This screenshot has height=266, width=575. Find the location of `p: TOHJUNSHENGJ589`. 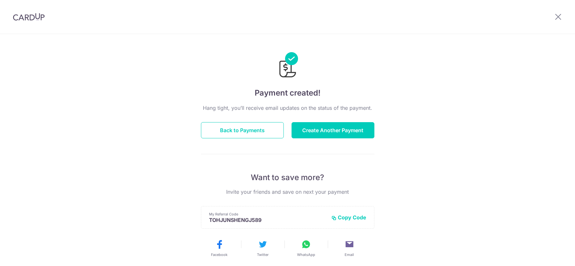

p: TOHJUNSHENGJ589 is located at coordinates (268, 220).